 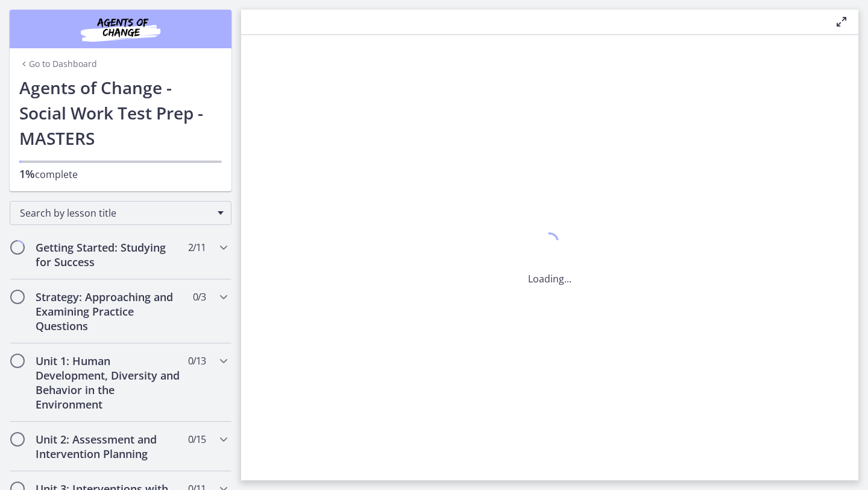 What do you see at coordinates (120, 113) in the screenshot?
I see `h1: Agents of Change - Social Work Test Prep - MASTERS` at bounding box center [120, 113].